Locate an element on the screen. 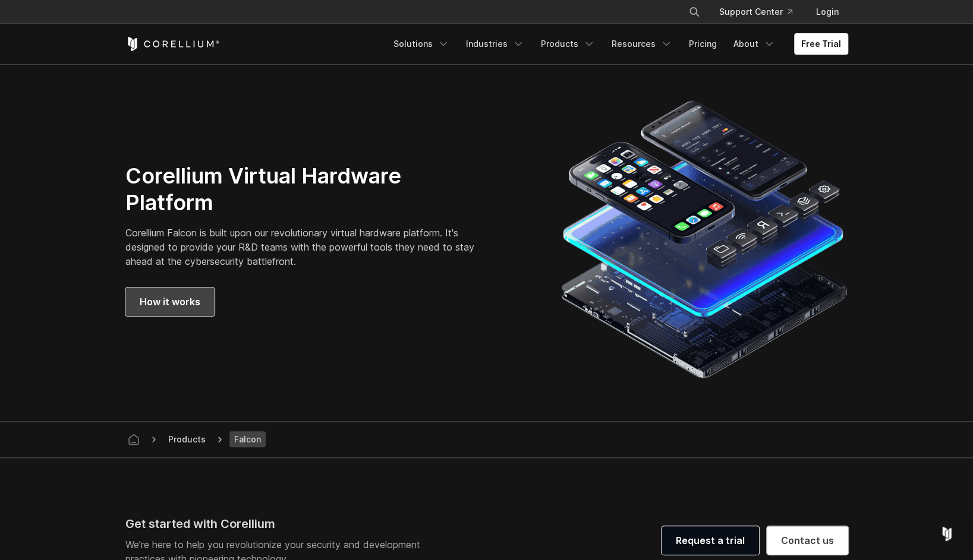 The height and width of the screenshot is (560, 973). a: Request a trial is located at coordinates (710, 541).